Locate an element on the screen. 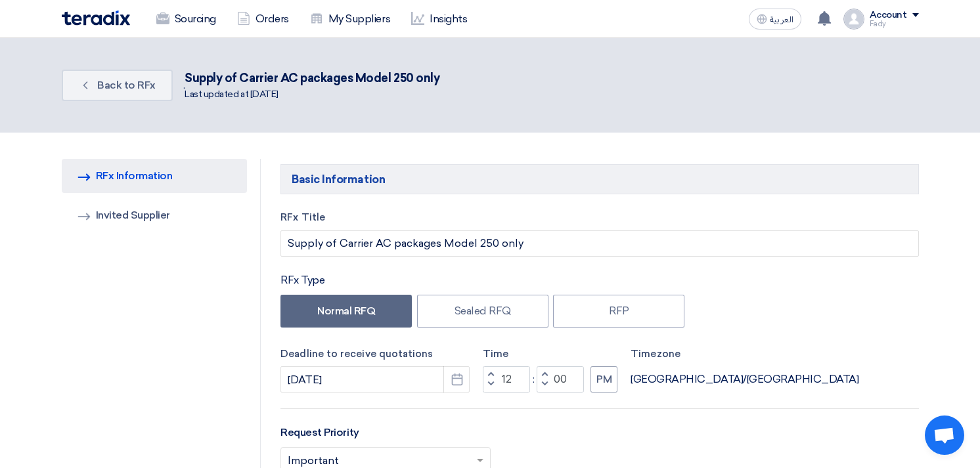 This screenshot has width=980, height=468. span: Back to RFx is located at coordinates (126, 85).